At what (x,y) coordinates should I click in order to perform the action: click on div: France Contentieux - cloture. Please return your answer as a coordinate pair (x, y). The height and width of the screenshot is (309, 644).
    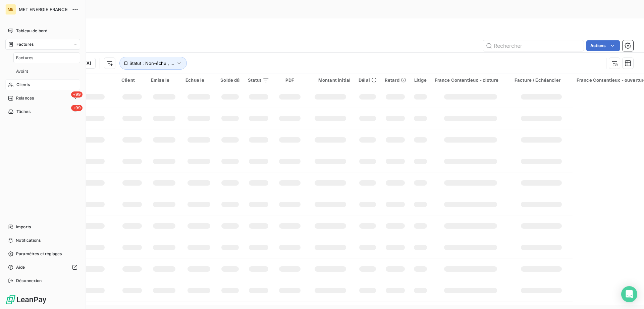
    Looking at the image, I should click on (471, 80).